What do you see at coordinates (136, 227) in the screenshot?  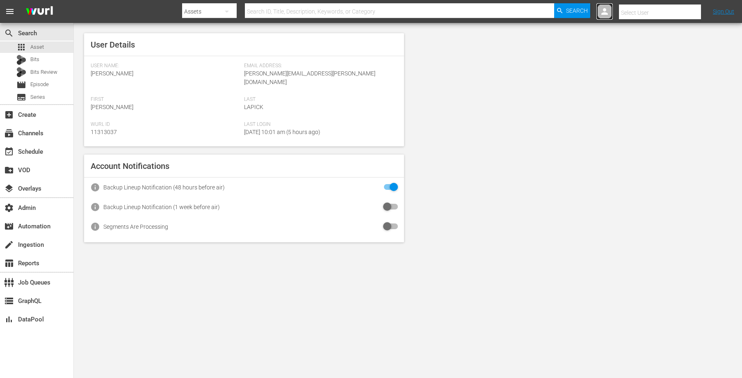 I see `div: Segments Are Processing` at bounding box center [136, 227].